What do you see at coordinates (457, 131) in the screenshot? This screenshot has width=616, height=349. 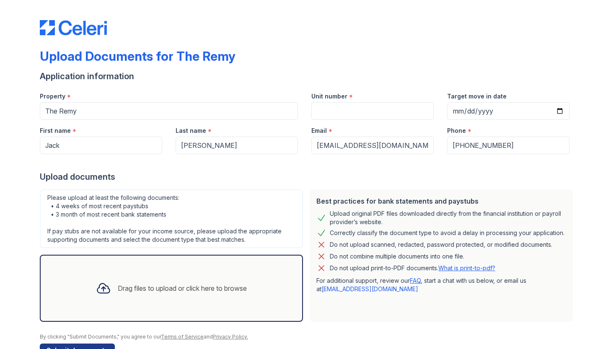 I see `label: Phone` at bounding box center [457, 131].